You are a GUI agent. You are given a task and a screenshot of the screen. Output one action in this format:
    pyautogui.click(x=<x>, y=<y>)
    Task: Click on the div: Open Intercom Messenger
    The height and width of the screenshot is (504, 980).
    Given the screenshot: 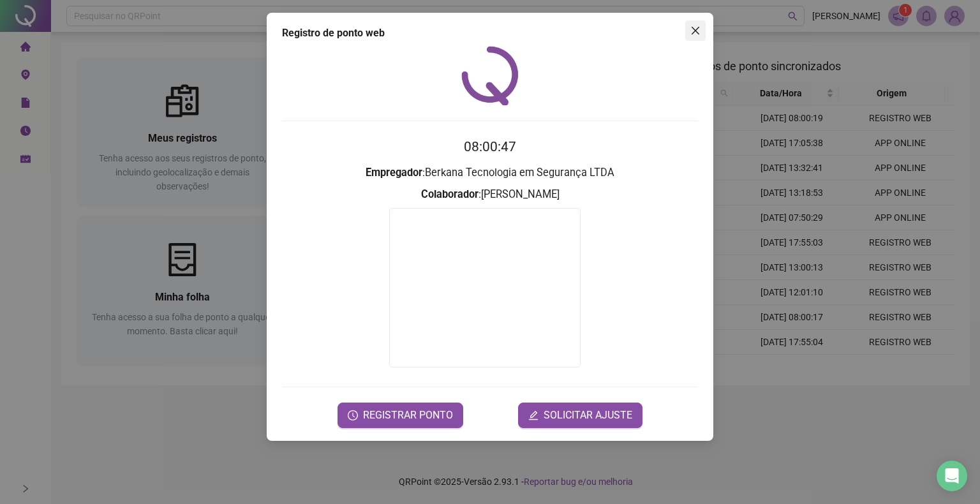 What is the action you would take?
    pyautogui.click(x=952, y=476)
    